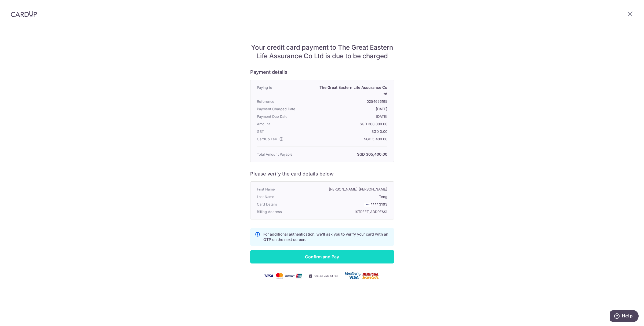  I want to click on img: VISA, so click(368, 205).